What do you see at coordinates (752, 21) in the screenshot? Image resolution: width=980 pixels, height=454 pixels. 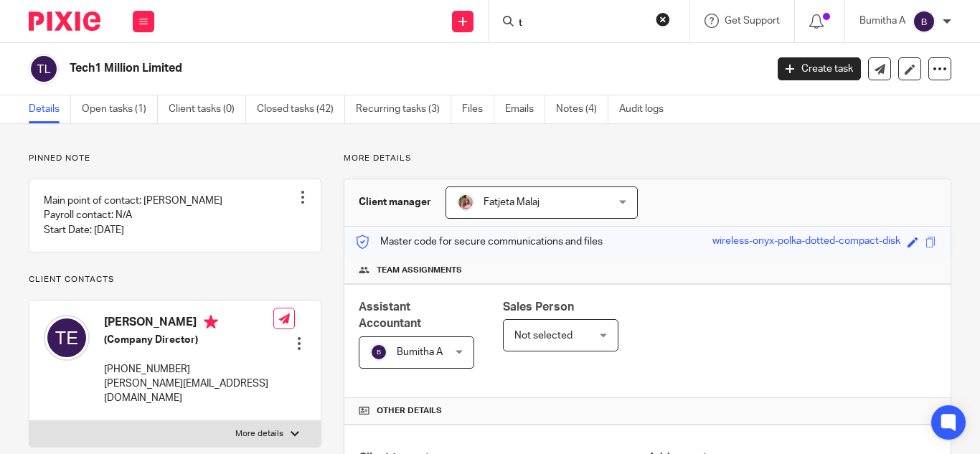 I see `span: Get Support` at bounding box center [752, 21].